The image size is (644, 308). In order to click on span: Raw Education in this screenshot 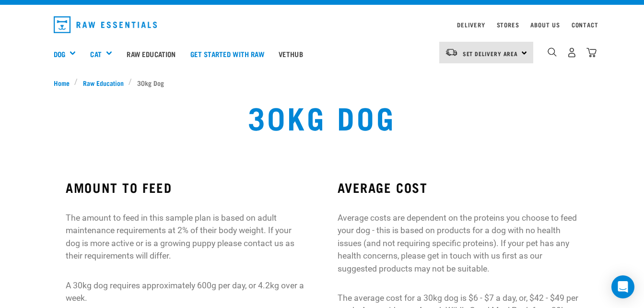, I will do `click(103, 82)`.